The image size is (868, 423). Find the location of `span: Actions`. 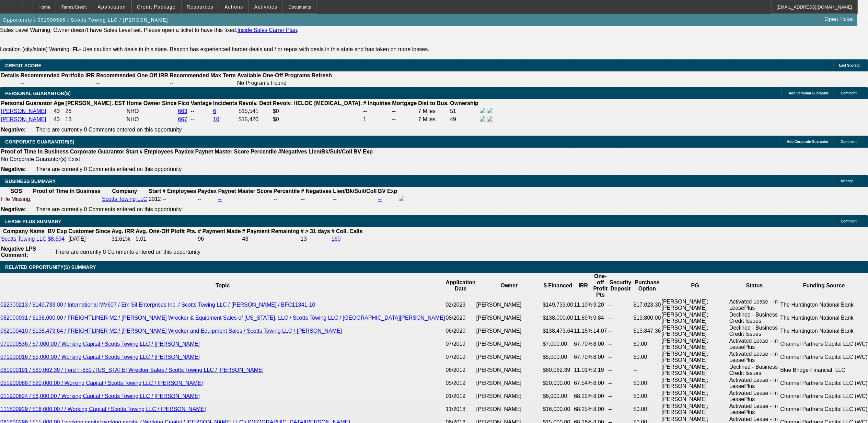

span: Actions is located at coordinates (234, 7).